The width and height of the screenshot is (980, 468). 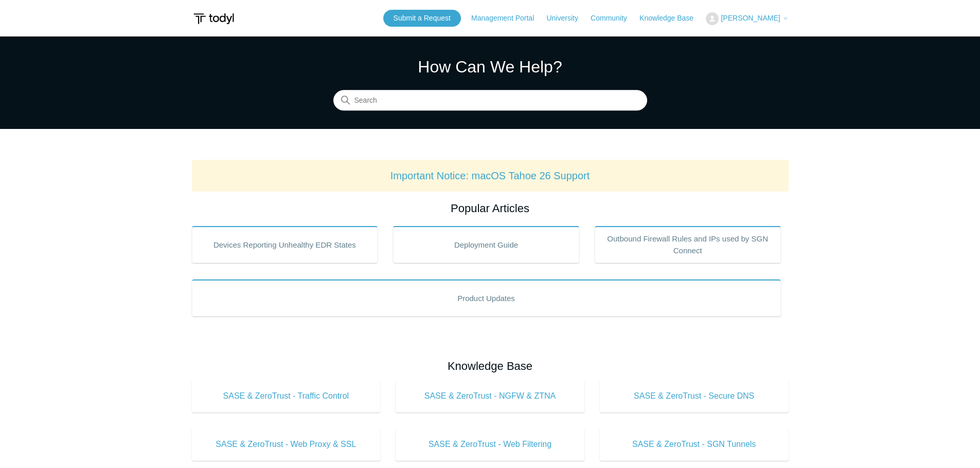 I want to click on a: Important Notice: macOS Tahoe 26 Support, so click(x=490, y=176).